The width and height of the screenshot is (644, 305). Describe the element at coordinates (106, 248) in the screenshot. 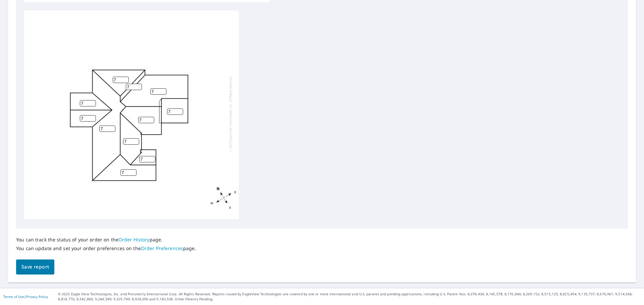

I see `p: You can update and set your order preferences on the page.` at that location.